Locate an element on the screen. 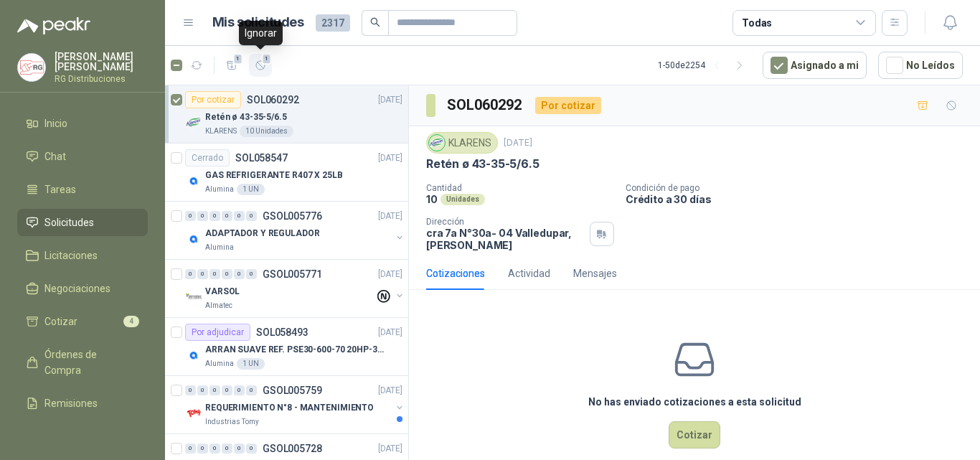 This screenshot has width=980, height=460. span: Remisiones is located at coordinates (71, 403).